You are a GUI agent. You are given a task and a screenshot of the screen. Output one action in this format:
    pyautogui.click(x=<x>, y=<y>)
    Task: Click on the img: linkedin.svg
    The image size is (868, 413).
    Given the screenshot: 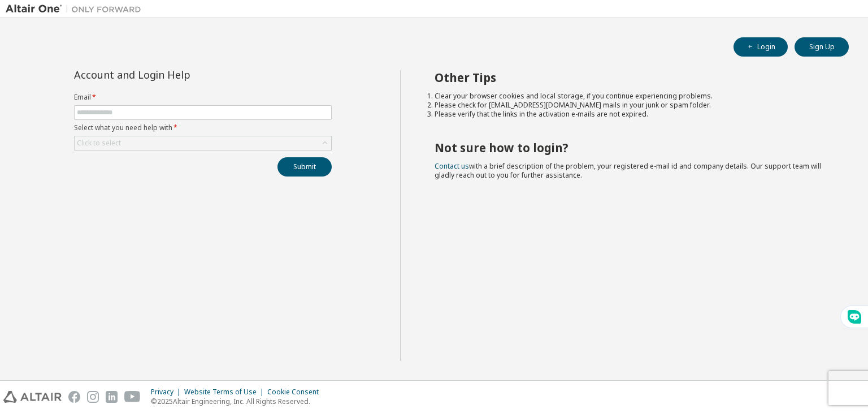 What is the action you would take?
    pyautogui.click(x=111, y=396)
    